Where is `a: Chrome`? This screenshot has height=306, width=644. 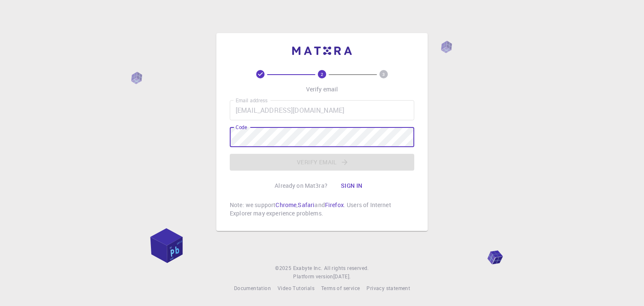
a: Chrome is located at coordinates (286, 204).